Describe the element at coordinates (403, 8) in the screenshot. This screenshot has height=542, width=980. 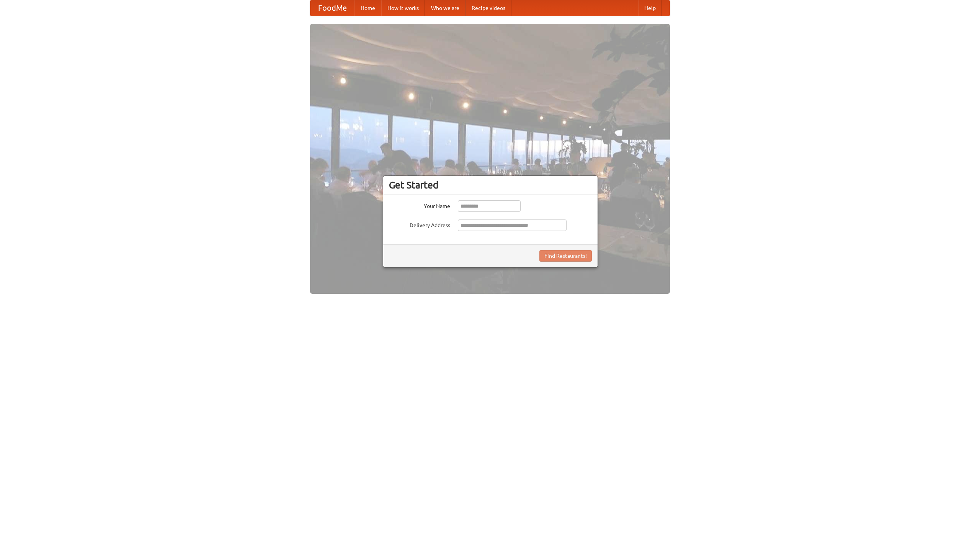
I see `a: How it works` at that location.